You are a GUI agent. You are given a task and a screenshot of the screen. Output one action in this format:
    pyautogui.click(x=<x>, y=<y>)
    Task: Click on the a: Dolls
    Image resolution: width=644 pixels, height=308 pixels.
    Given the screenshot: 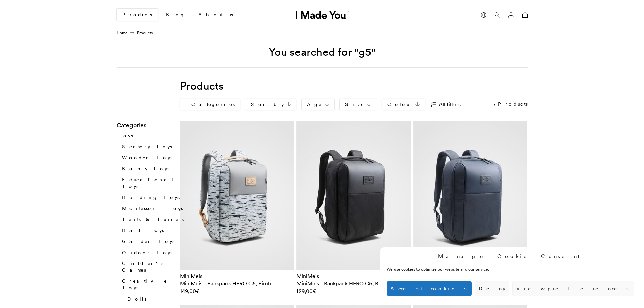 What is the action you would take?
    pyautogui.click(x=137, y=299)
    